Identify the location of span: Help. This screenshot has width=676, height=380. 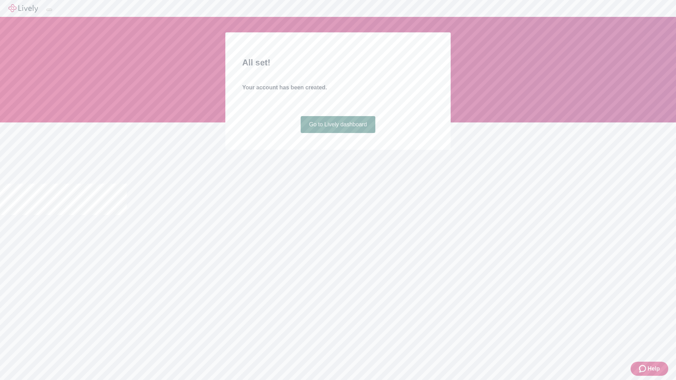
(654, 369).